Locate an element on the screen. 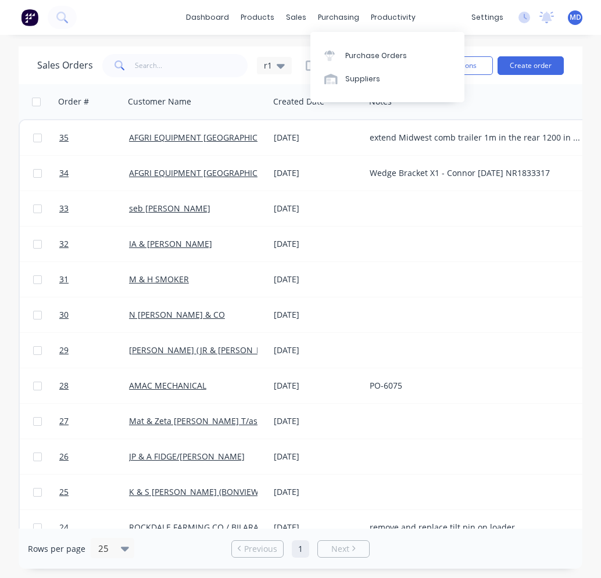 The image size is (601, 578). span: 35 is located at coordinates (64, 138).